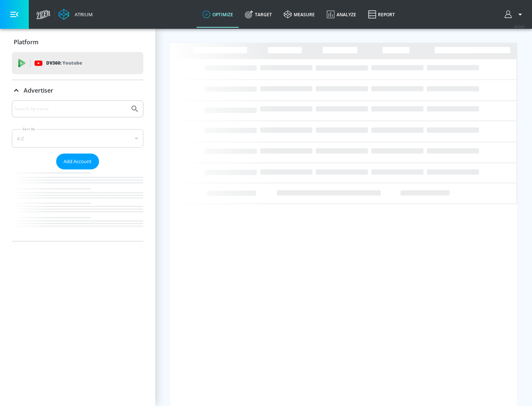 The width and height of the screenshot is (532, 406). I want to click on input: Search by name, so click(71, 109).